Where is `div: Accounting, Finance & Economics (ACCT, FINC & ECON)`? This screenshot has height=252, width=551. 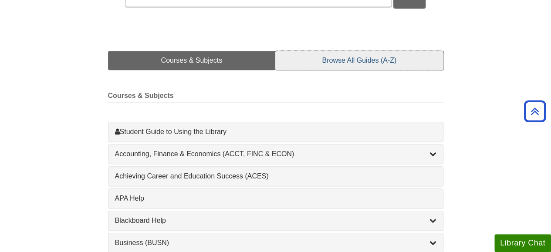
div: Accounting, Finance & Economics (ACCT, FINC & ECON) is located at coordinates (276, 154).